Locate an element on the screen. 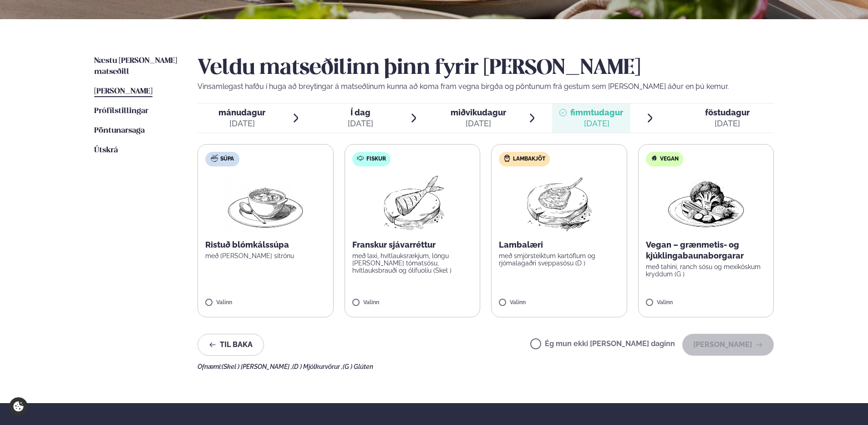  span: Pöntunarsaga is located at coordinates (119, 130).